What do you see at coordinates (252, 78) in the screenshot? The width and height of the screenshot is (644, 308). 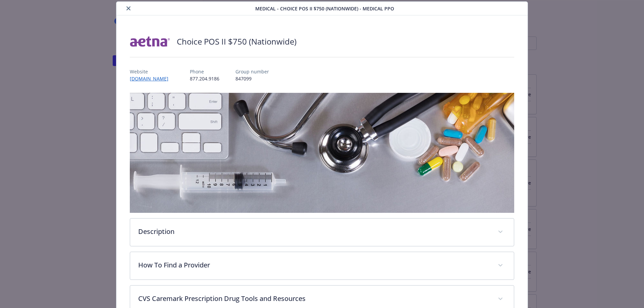 I see `p: 847099` at bounding box center [252, 78].